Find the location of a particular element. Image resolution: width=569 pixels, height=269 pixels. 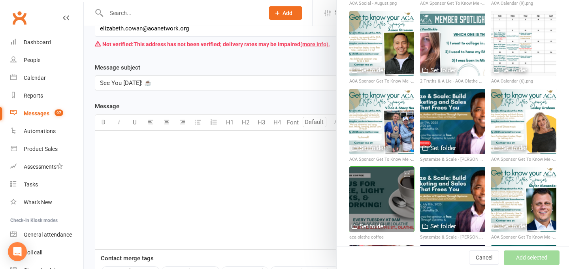

a: People is located at coordinates (47, 60).